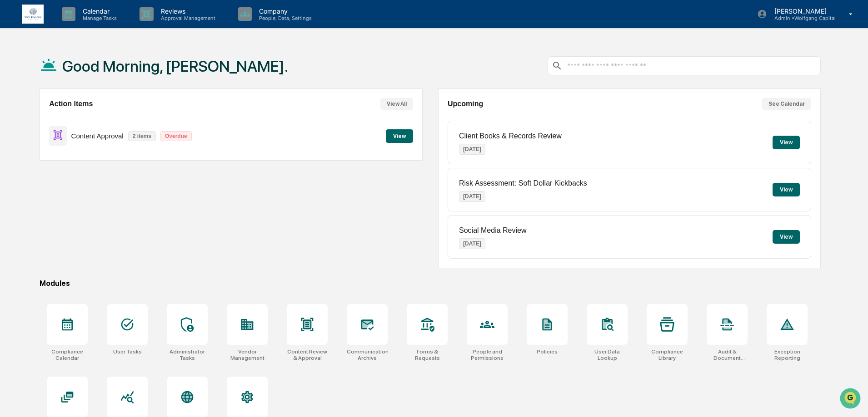 Image resolution: width=868 pixels, height=417 pixels. What do you see at coordinates (187, 356) in the screenshot?
I see `div: Administrator Tasks` at bounding box center [187, 356].